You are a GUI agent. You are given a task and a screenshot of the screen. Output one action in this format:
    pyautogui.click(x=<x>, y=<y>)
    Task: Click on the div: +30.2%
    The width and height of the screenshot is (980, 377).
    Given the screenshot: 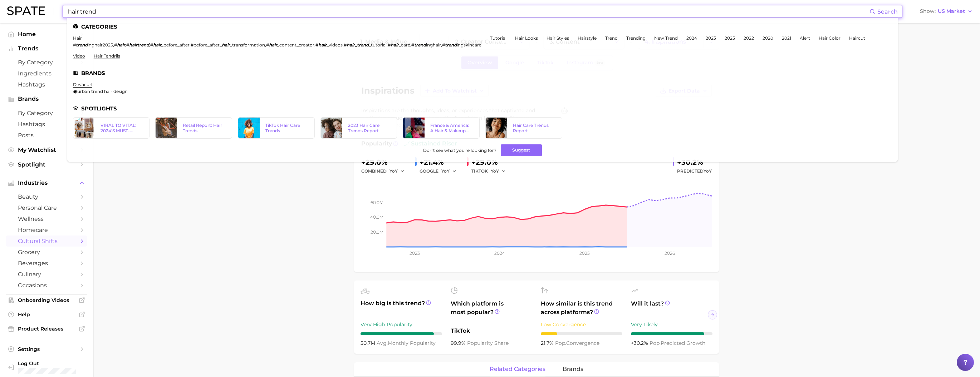 What is the action you would take?
    pyautogui.click(x=695, y=162)
    